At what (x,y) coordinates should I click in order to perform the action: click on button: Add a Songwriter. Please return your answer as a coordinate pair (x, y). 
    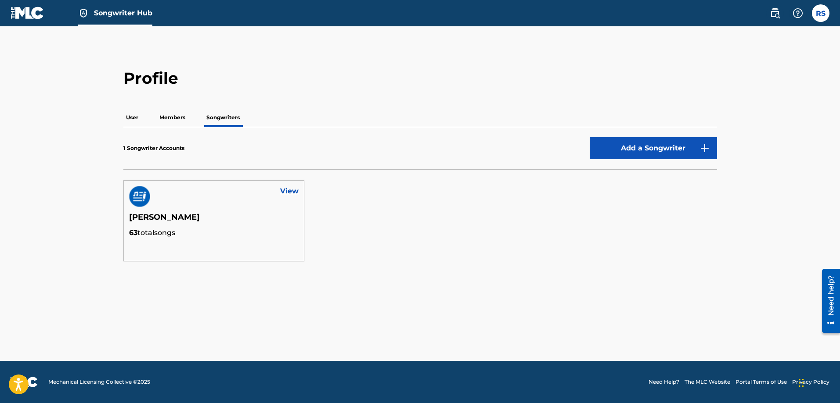
    Looking at the image, I should click on (653, 148).